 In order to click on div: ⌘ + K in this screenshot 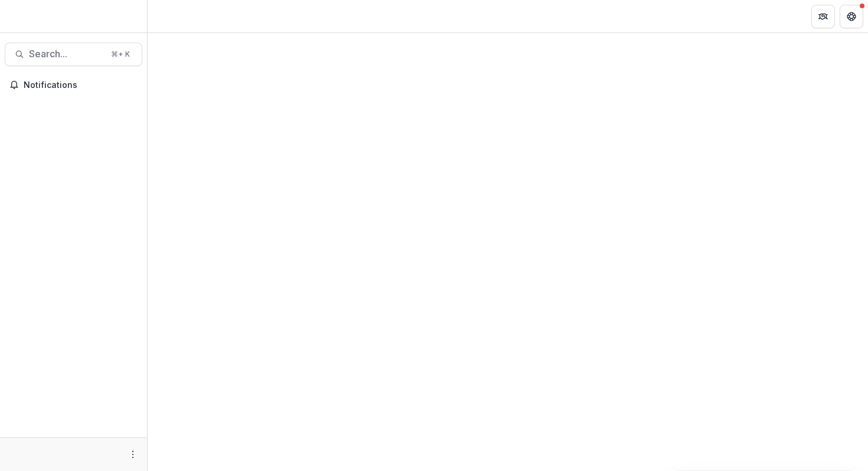, I will do `click(120, 54)`.